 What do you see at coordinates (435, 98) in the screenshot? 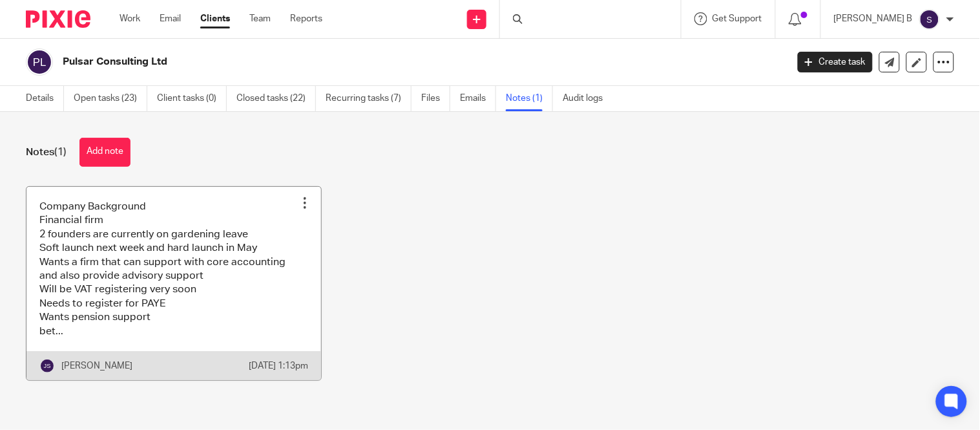
I see `a: Files` at bounding box center [435, 98].